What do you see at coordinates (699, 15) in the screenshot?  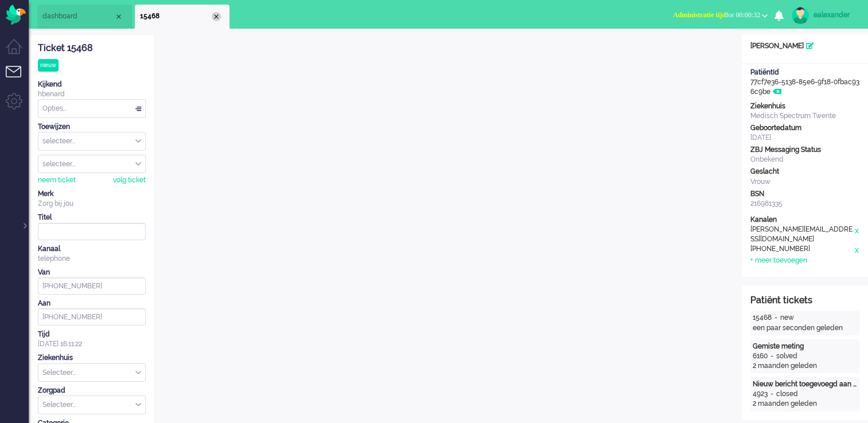 I see `span: Administratie tijd` at bounding box center [699, 15].